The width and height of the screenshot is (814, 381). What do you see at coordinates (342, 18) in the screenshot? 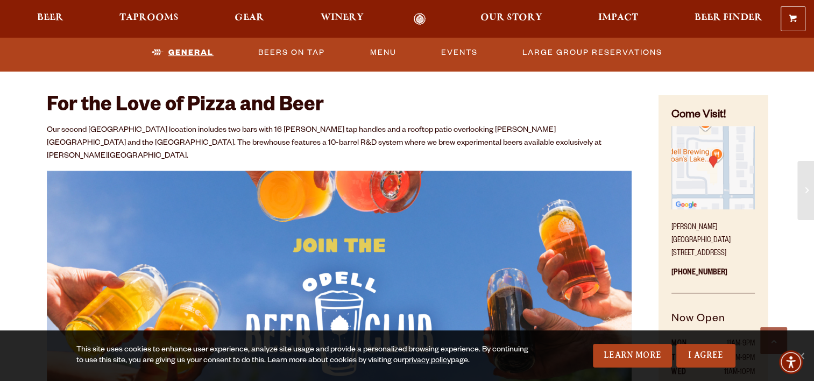
I see `span: Winery` at bounding box center [342, 18].